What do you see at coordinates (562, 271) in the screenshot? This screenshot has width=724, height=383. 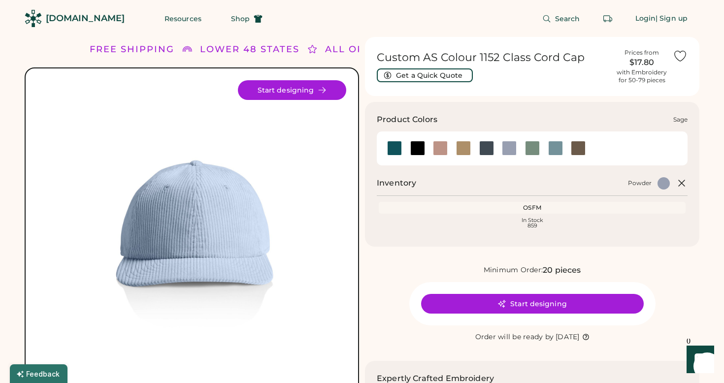 I see `div: 20 pieces` at bounding box center [562, 271].